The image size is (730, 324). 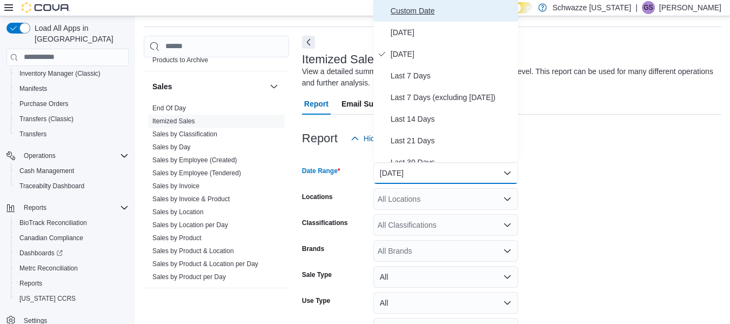 I want to click on a: Canadian Compliance, so click(x=51, y=238).